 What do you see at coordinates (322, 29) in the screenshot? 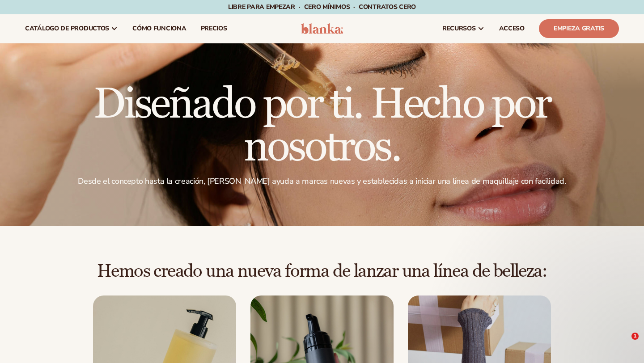
I see `a: logo` at bounding box center [322, 29].